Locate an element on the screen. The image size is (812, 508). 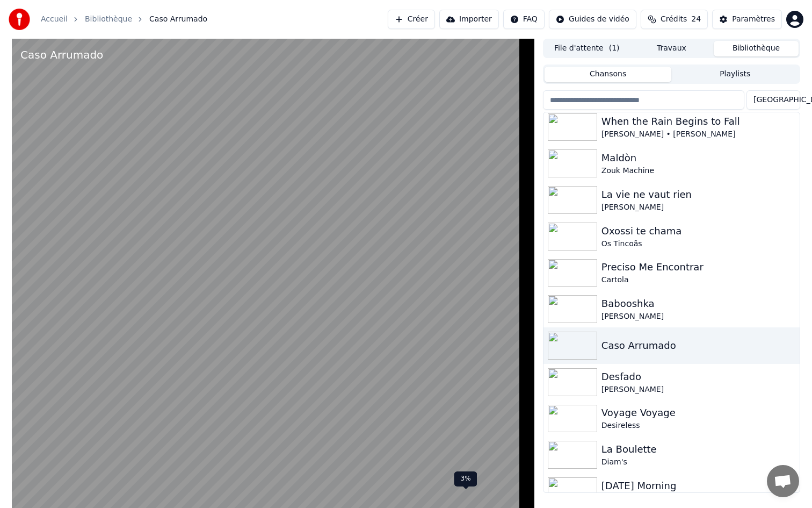
div: Ouvrir le chat is located at coordinates (783, 481).